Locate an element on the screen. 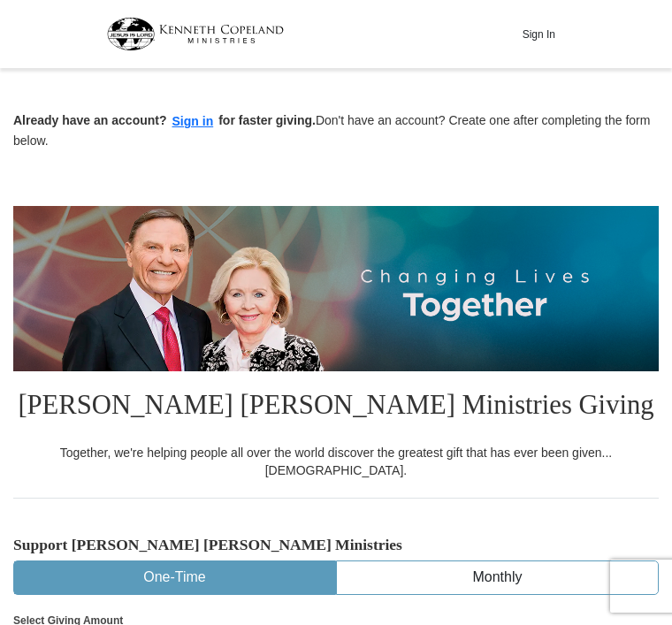 Image resolution: width=672 pixels, height=625 pixels. button: Sign In is located at coordinates (539, 34).